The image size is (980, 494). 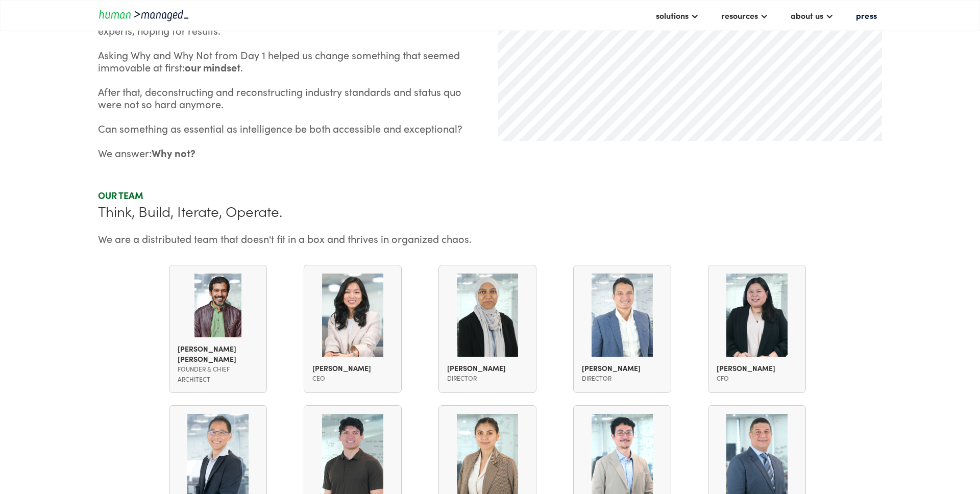 I want to click on div: Think, Build, Iterate, Operate., so click(x=490, y=211).